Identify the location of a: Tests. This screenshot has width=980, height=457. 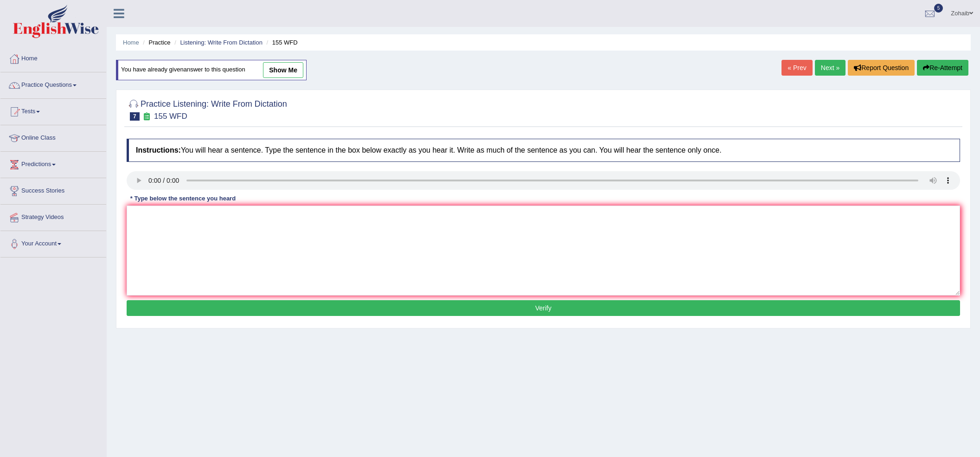
(53, 110).